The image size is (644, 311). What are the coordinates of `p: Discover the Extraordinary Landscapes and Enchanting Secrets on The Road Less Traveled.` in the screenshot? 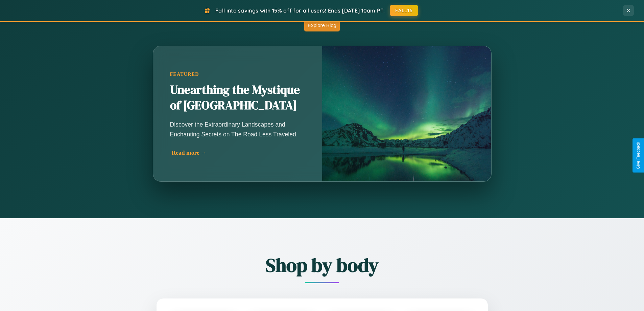 It's located at (238, 130).